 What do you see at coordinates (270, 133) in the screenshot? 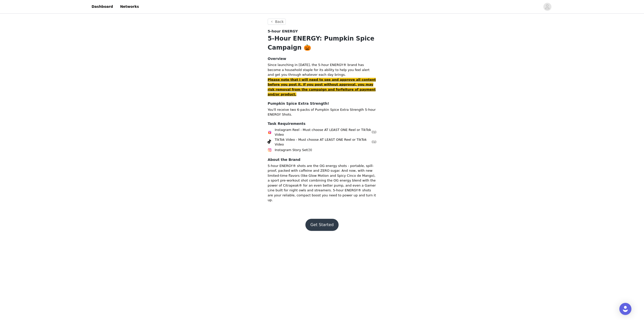
I see `img: Instagram Reels Icon` at bounding box center [270, 133].